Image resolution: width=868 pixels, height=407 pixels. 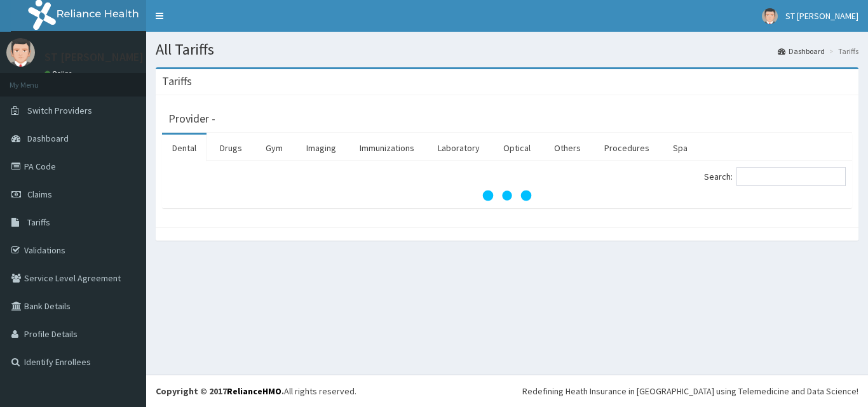 I want to click on footer: All rights reserved., so click(x=507, y=391).